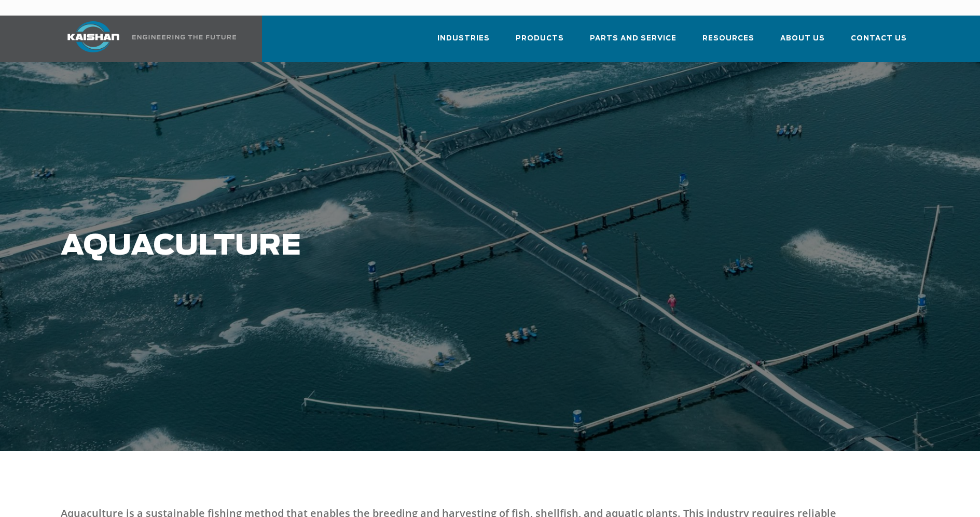  Describe the element at coordinates (539, 43) in the screenshot. I see `a: Products` at that location.